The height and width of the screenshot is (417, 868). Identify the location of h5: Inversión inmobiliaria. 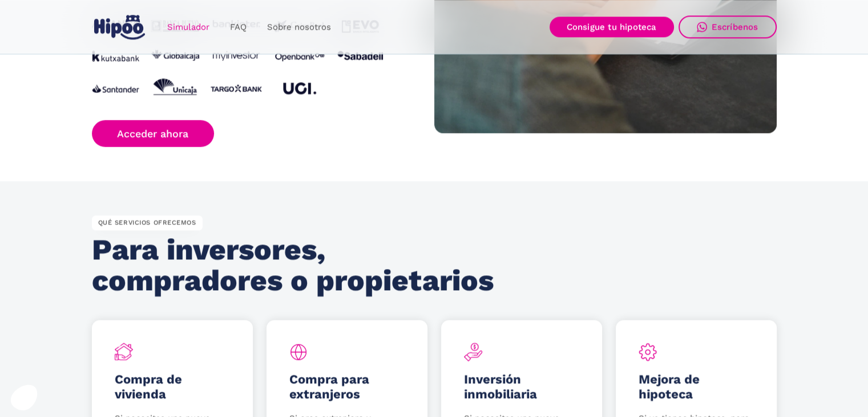
(522, 387).